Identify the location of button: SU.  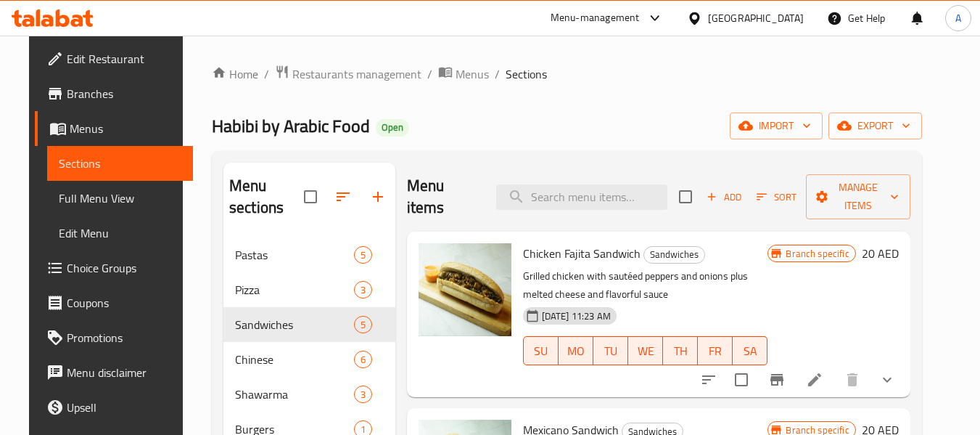
(540, 351).